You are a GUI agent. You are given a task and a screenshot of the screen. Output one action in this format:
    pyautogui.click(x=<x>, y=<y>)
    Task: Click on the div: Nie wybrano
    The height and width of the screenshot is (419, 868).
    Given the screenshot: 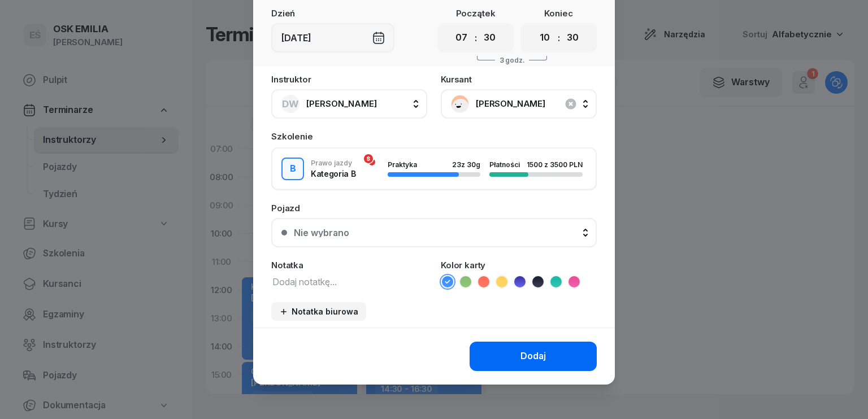 What is the action you would take?
    pyautogui.click(x=322, y=233)
    